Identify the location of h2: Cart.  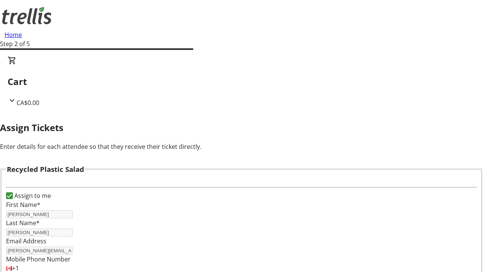
(241, 81).